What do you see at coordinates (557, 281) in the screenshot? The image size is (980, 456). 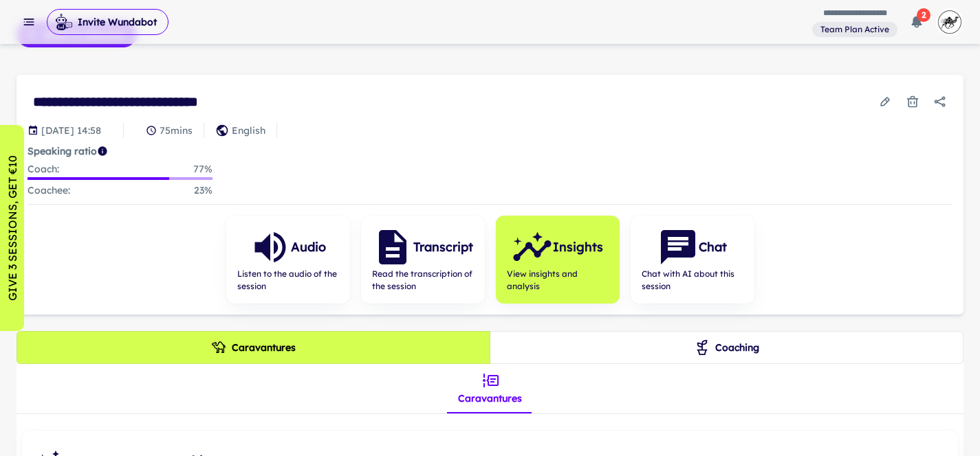 I see `span: View insights and analysis` at bounding box center [557, 281].